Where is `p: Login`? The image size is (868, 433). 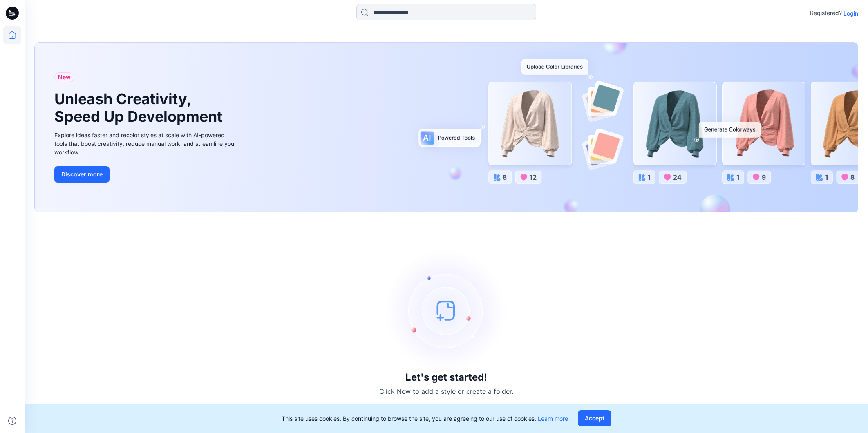 p: Login is located at coordinates (851, 13).